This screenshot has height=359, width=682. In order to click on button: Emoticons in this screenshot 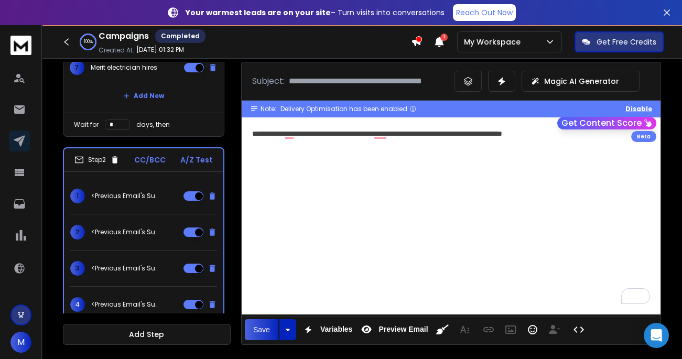, I will do `click(532, 330)`.